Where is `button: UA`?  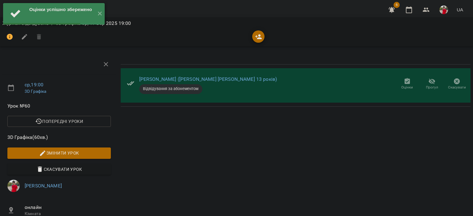
button: UA is located at coordinates (459, 10).